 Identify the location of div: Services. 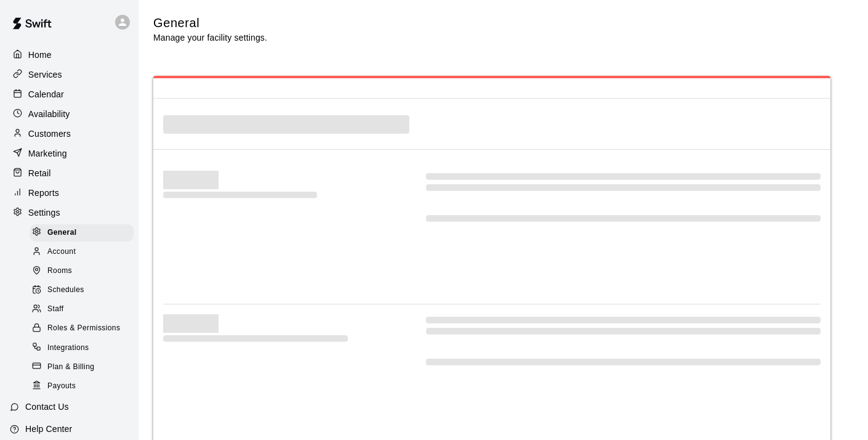
(69, 75).